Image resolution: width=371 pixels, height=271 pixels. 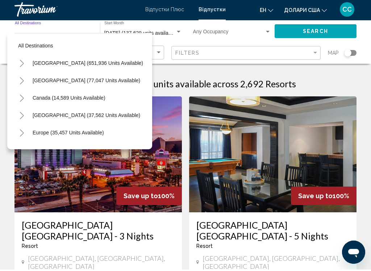 What do you see at coordinates (315, 33) in the screenshot?
I see `span: Search` at bounding box center [315, 33].